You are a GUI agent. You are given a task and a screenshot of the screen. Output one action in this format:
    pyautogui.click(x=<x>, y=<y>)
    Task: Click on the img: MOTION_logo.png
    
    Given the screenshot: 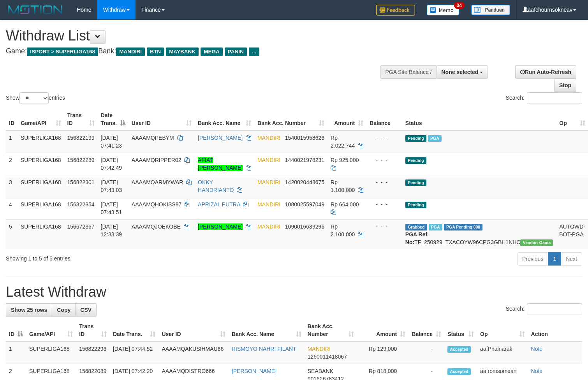 What is the action you would take?
    pyautogui.click(x=36, y=10)
    